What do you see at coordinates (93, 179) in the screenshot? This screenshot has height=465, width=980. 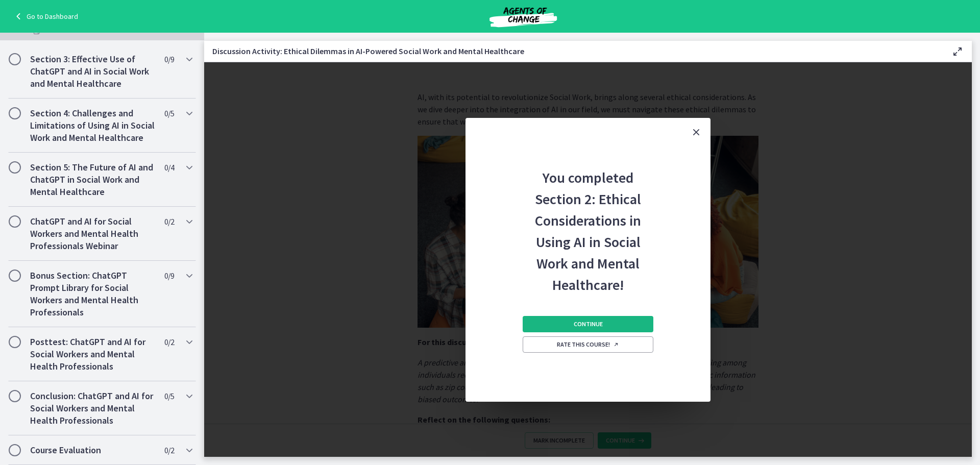 I see `h2: Section 5: The Future of AI and ChatGPT in Social Work and Mental Healthcare` at bounding box center [93, 179].